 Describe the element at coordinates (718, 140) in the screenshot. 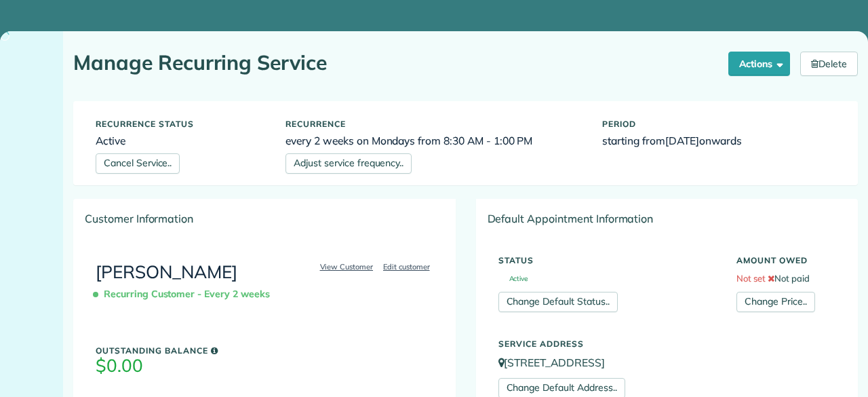

I see `h6: starting from onwards` at that location.